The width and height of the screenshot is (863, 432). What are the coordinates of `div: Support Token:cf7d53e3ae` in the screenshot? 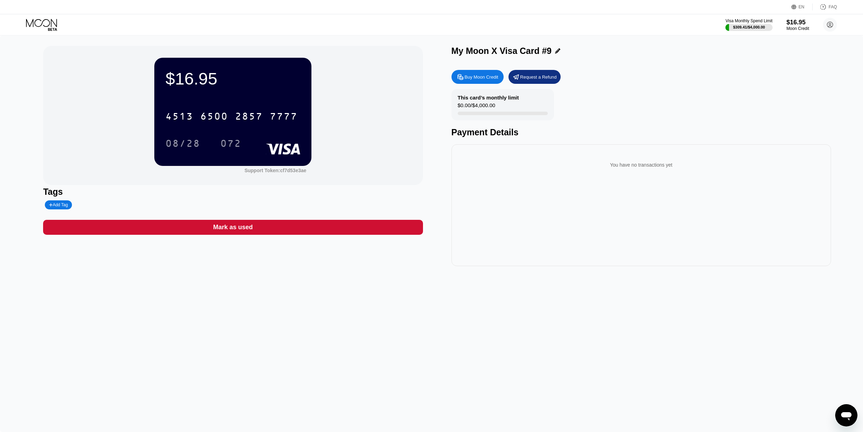 It's located at (275, 170).